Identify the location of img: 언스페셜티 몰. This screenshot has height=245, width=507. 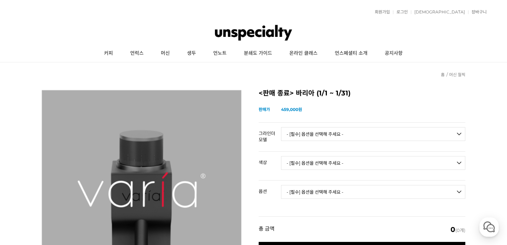
(254, 33).